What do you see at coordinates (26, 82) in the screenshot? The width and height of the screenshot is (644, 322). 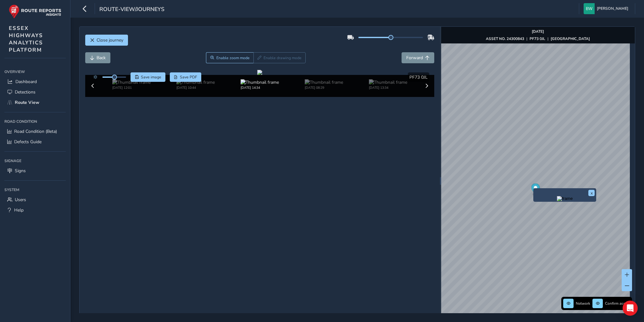 I see `span: Dashboard` at bounding box center [26, 82].